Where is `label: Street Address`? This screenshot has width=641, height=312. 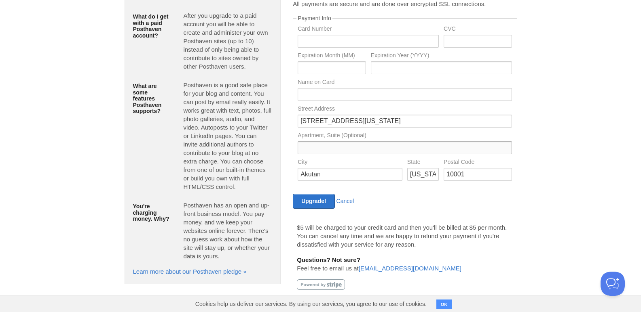
label: Street Address is located at coordinates (404, 110).